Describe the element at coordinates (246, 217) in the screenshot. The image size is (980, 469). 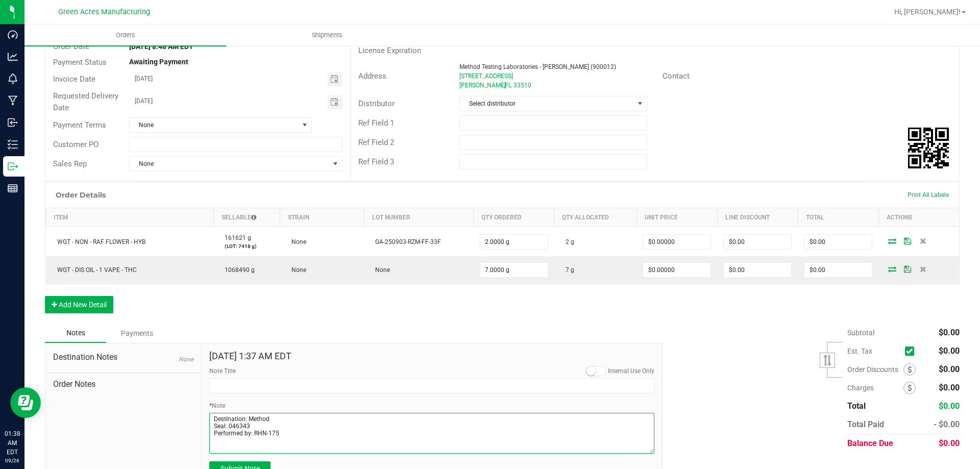
I see `th: Sellable` at that location.